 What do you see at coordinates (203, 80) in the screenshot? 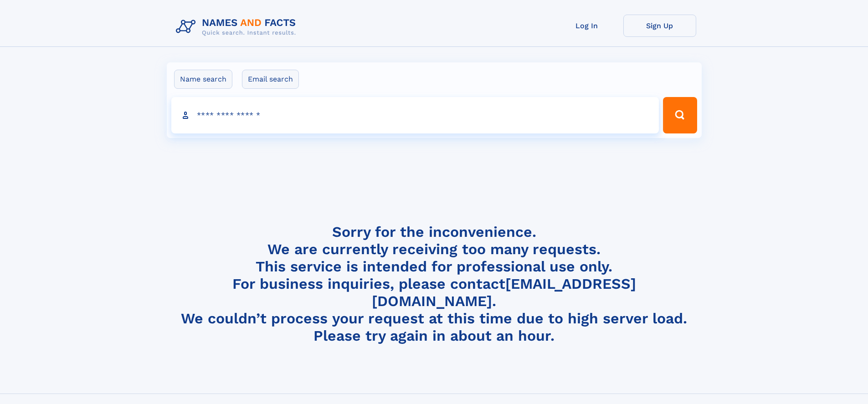
I see `label: Name search` at bounding box center [203, 80].